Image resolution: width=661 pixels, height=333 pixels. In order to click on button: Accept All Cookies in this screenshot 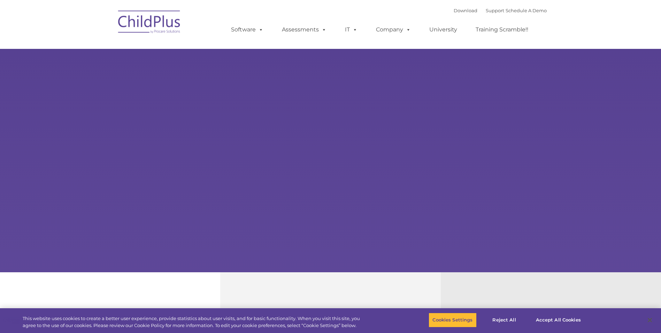, I will do `click(558, 320)`.